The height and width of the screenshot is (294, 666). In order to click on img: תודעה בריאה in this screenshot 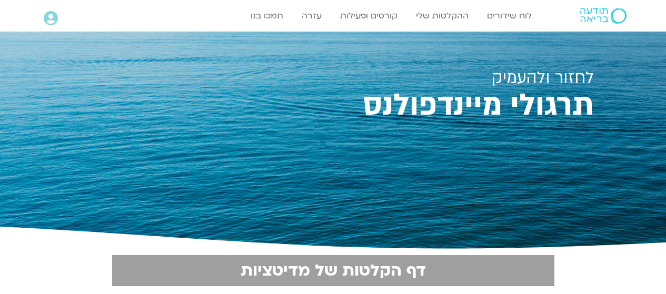, I will do `click(603, 16)`.